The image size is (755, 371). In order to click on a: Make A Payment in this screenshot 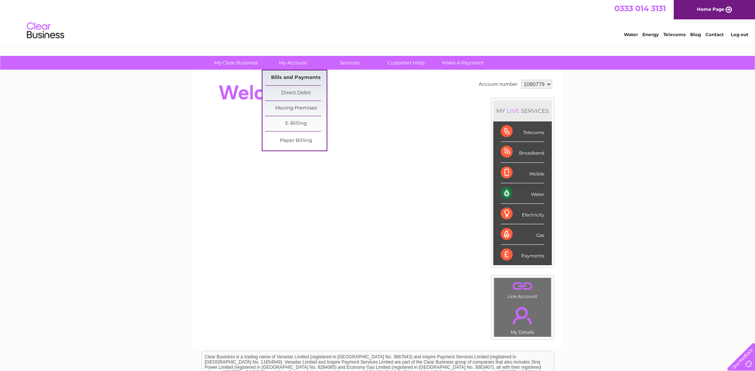, I will do `click(463, 63)`.